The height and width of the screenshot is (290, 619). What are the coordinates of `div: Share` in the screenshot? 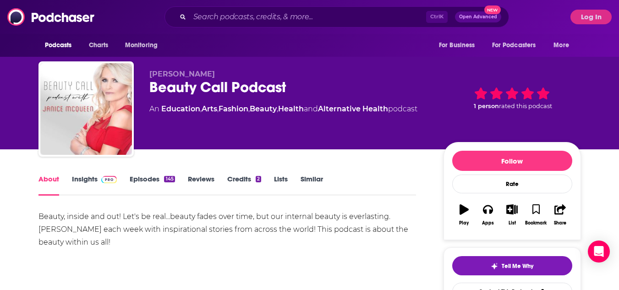 It's located at (560, 223).